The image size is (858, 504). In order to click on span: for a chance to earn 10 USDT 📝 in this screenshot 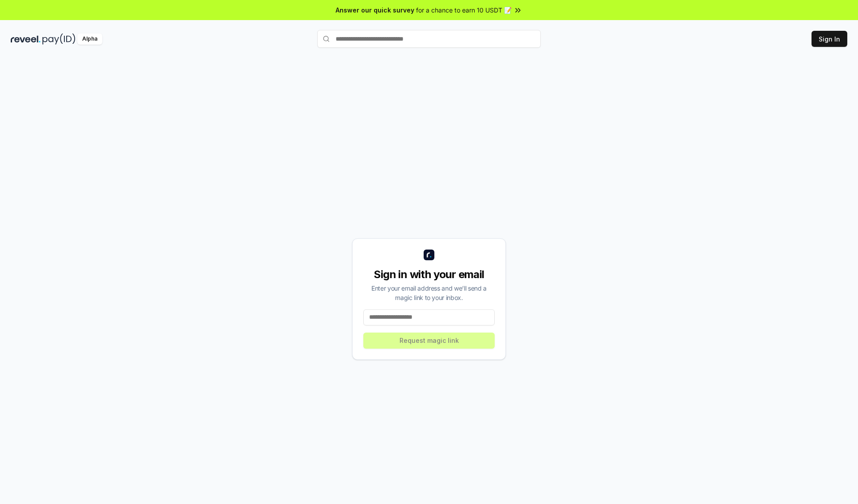, I will do `click(464, 10)`.